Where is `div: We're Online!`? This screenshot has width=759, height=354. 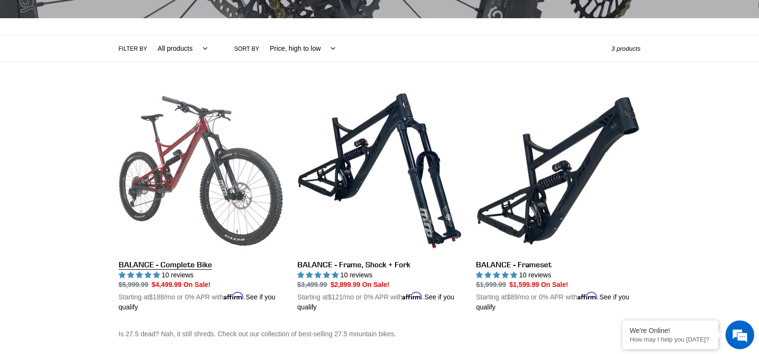
div: We're Online! is located at coordinates (671, 331).